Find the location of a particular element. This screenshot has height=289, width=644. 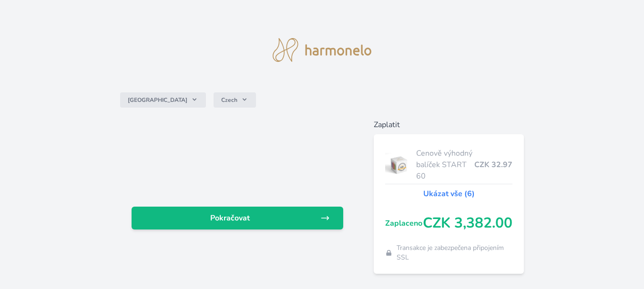

span: Pokračovat is located at coordinates (230, 218).